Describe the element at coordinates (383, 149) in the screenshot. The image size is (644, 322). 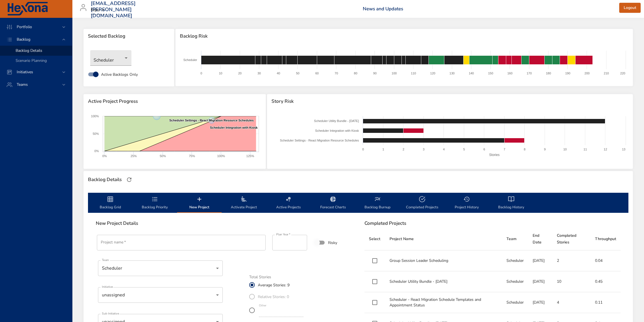
I see `text: 1` at that location.